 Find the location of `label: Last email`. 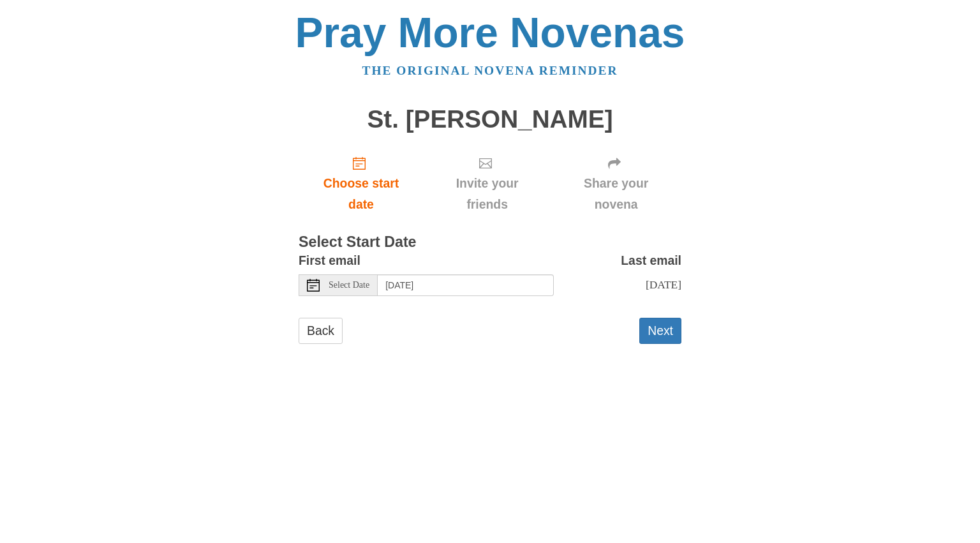

label: Last email is located at coordinates (650, 260).